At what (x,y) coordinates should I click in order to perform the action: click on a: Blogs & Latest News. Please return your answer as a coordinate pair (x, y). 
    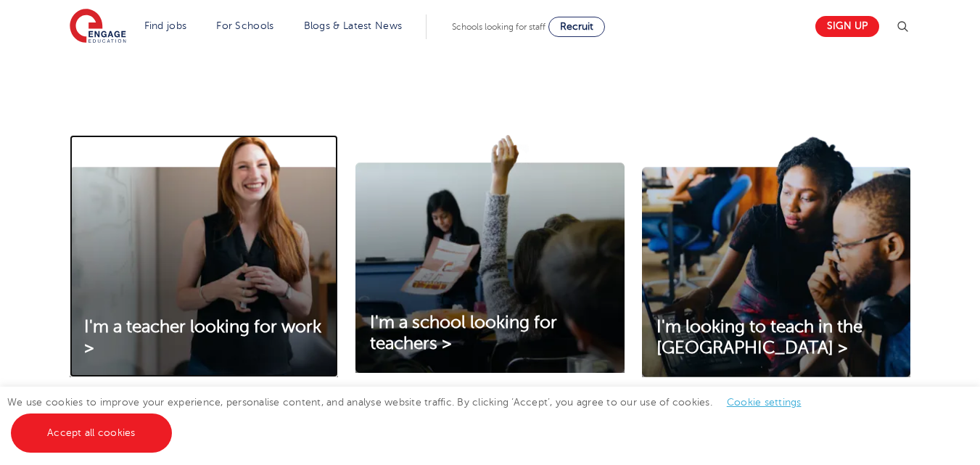
    Looking at the image, I should click on (353, 25).